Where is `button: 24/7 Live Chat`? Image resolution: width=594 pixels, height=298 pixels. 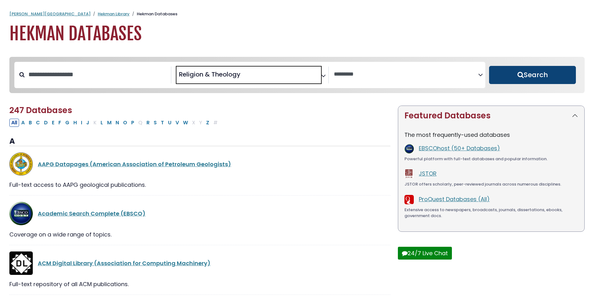 button: 24/7 Live Chat is located at coordinates (424, 253).